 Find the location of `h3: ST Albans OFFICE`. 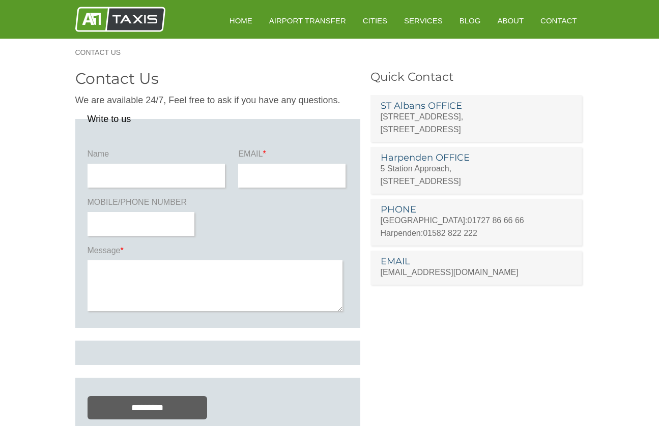

h3: ST Albans OFFICE is located at coordinates (476, 106).